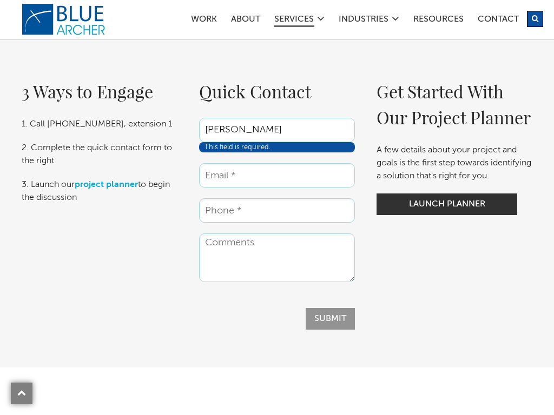 The width and height of the screenshot is (554, 415). I want to click on div: This field is required., so click(277, 147).